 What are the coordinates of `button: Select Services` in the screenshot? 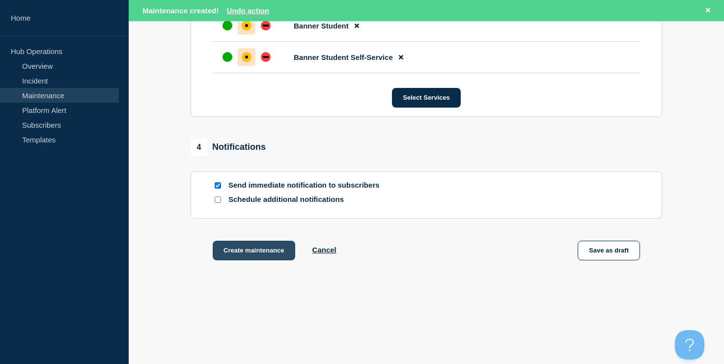 It's located at (426, 98).